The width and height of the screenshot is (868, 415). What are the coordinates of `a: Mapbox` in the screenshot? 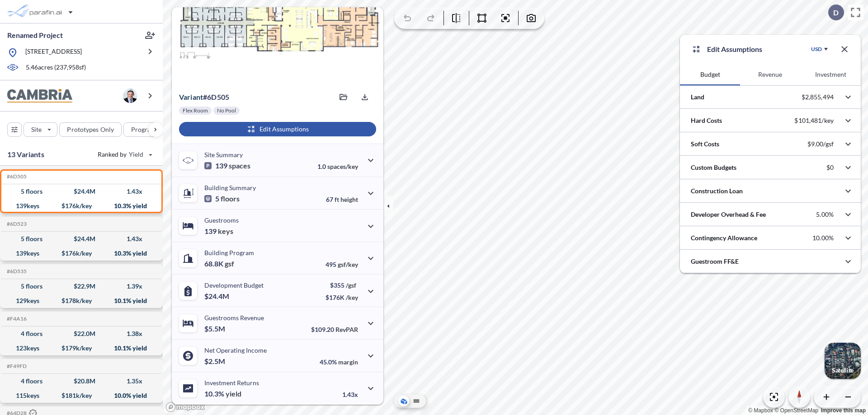 It's located at (761, 411).